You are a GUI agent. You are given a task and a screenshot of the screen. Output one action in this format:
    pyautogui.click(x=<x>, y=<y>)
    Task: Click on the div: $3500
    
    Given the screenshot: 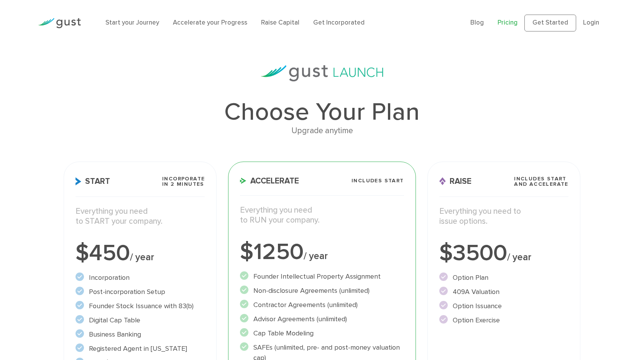 What is the action you would take?
    pyautogui.click(x=504, y=253)
    